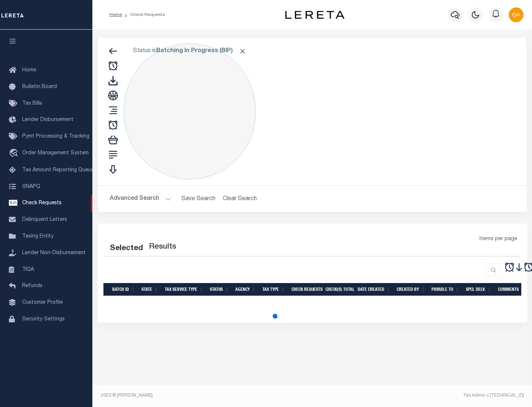 Image resolution: width=532 pixels, height=407 pixels. Describe the element at coordinates (58, 170) in the screenshot. I see `span: Tax Amount Reporting Queue` at that location.